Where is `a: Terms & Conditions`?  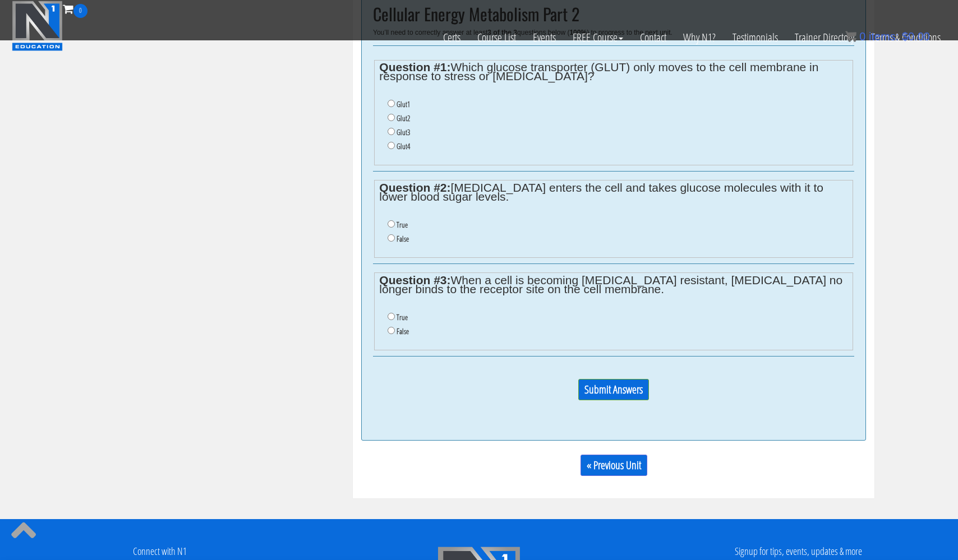
a: Terms & Conditions is located at coordinates (906, 37).